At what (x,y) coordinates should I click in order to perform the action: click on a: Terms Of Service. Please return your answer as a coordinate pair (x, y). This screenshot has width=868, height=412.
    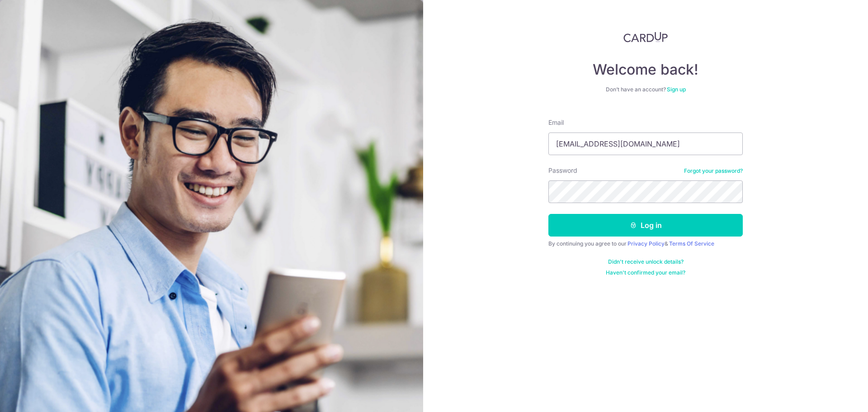
    Looking at the image, I should click on (692, 243).